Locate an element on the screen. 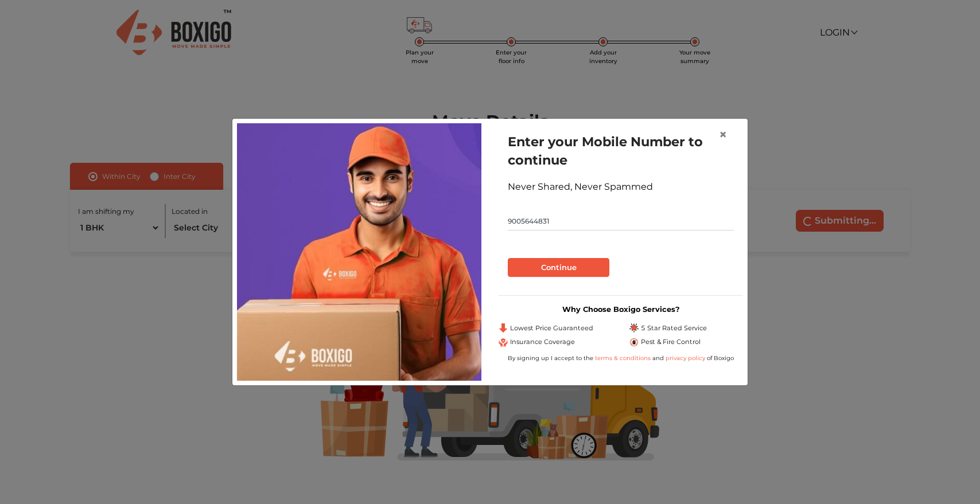  span: 5 Star Rated Service is located at coordinates (673, 328).